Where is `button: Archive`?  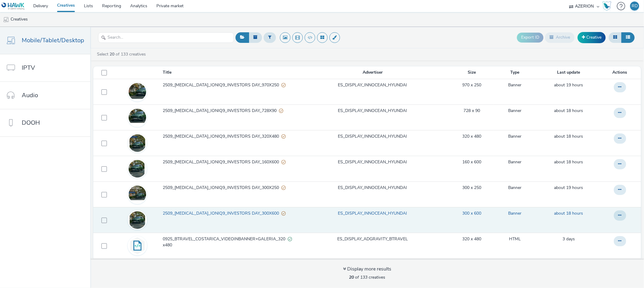 button: Archive is located at coordinates (560, 37).